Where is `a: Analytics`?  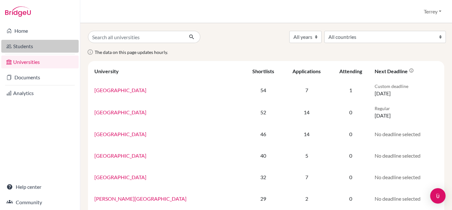
a: Analytics is located at coordinates (40, 93).